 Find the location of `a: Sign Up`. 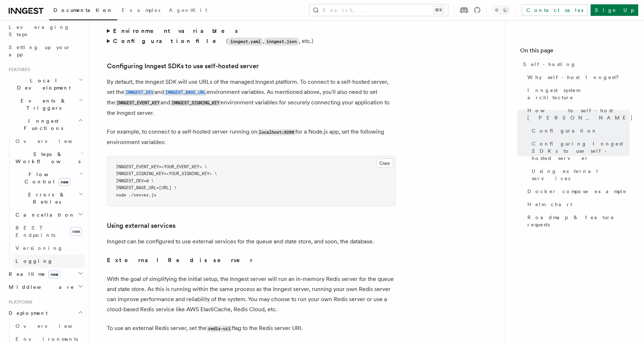

a: Sign Up is located at coordinates (614, 10).